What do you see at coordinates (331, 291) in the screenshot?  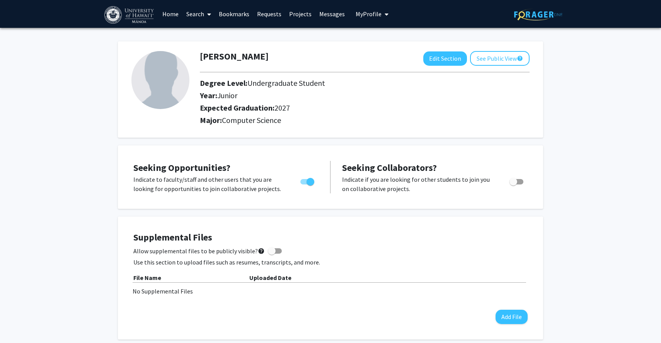 I see `div: No Supplemental Files` at bounding box center [331, 291].